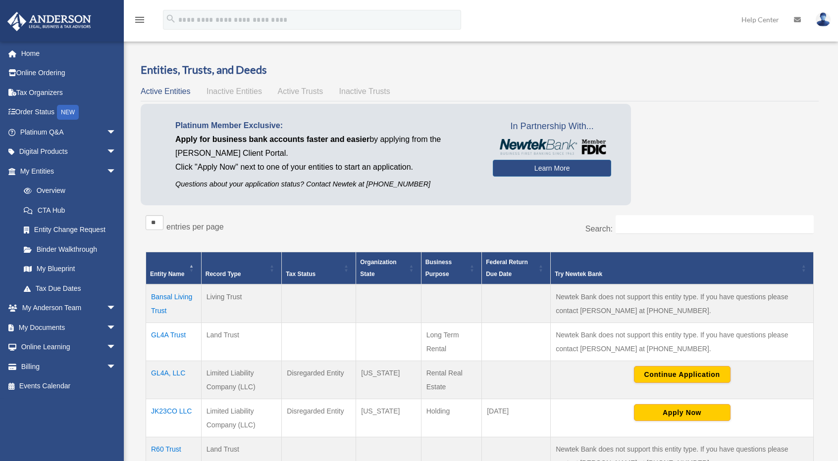 The width and height of the screenshot is (838, 461). Describe the element at coordinates (69, 152) in the screenshot. I see `a: Digital Productsarrow_drop_down` at that location.